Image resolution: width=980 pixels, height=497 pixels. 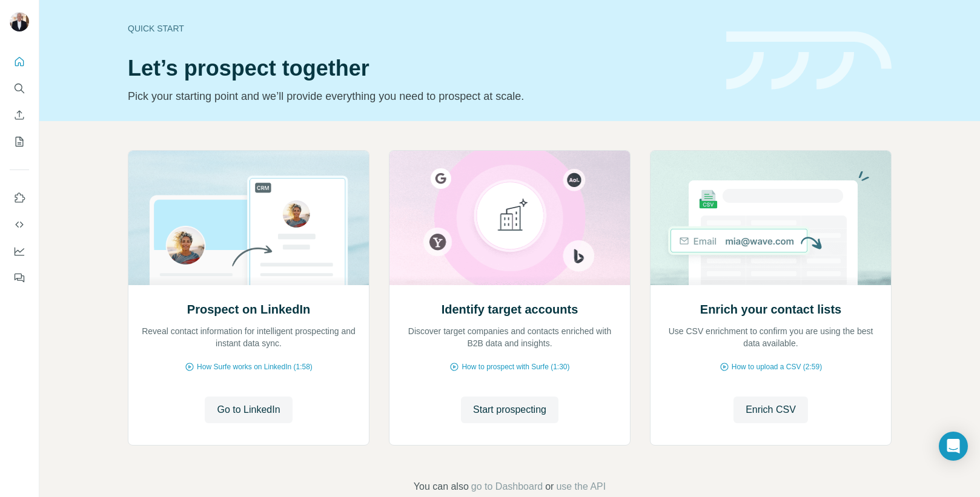 What do you see at coordinates (419, 96) in the screenshot?
I see `p: Pick your starting point and we’ll provide everything you need to prospect at scale.` at bounding box center [419, 96].